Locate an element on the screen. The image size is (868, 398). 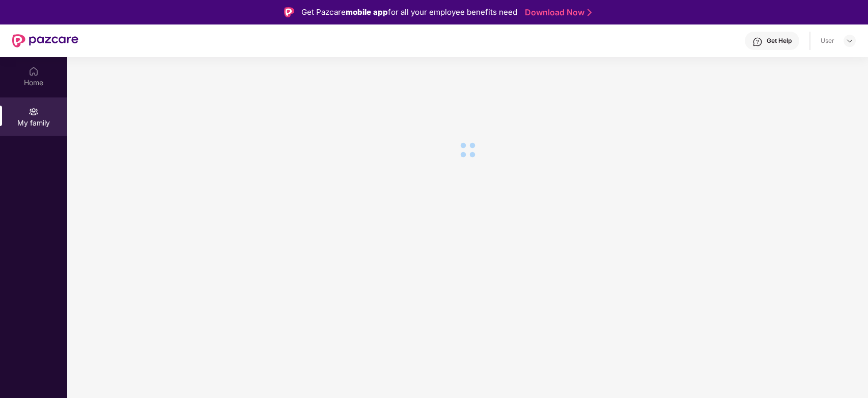
img: New Pazcare Logo is located at coordinates (46, 41).